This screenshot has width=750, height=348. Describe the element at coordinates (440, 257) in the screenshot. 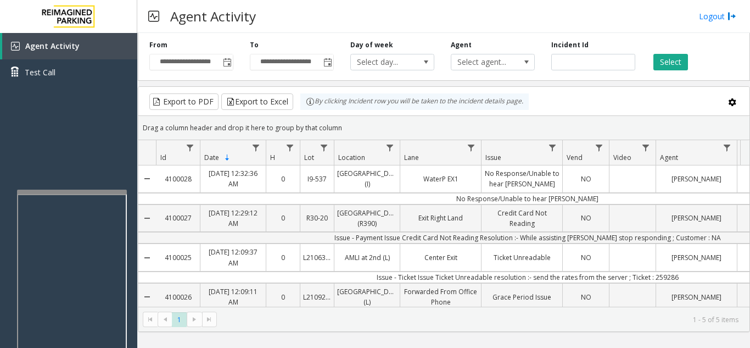

I see `a: Center Exit` at that location.